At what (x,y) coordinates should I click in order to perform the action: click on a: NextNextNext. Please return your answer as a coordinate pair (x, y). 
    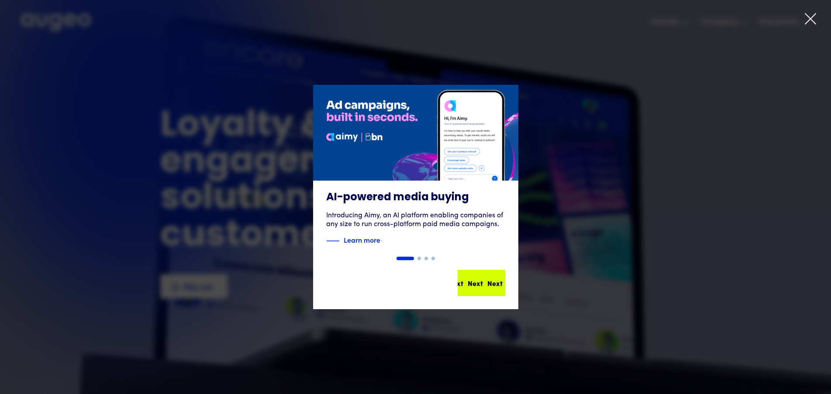
    Looking at the image, I should click on (481, 283).